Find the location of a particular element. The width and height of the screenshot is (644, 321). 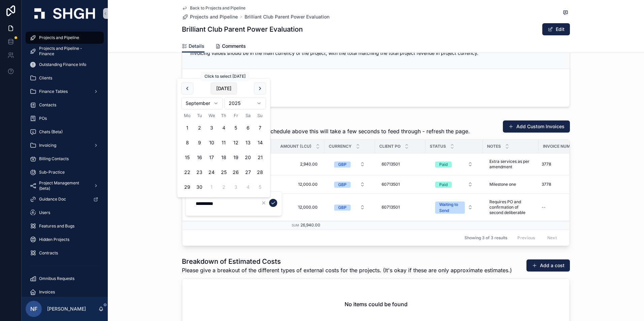

span: Invoicing Pattern is located at coordinates (206, 80).